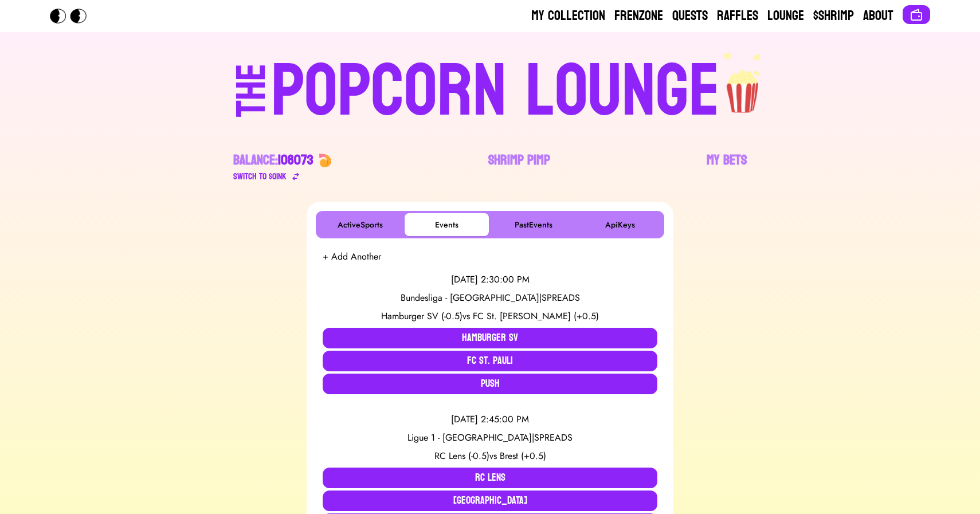 The height and width of the screenshot is (514, 980). Describe the element at coordinates (519, 167) in the screenshot. I see `a: Shrimp Pimp` at that location.